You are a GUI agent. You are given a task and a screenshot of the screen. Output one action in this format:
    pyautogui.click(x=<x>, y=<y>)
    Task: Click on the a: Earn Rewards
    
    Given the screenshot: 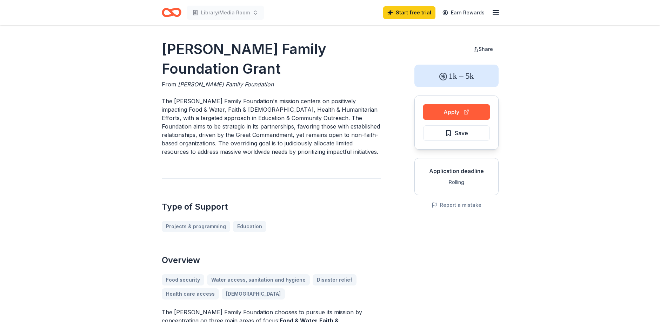 What is the action you would take?
    pyautogui.click(x=463, y=13)
    